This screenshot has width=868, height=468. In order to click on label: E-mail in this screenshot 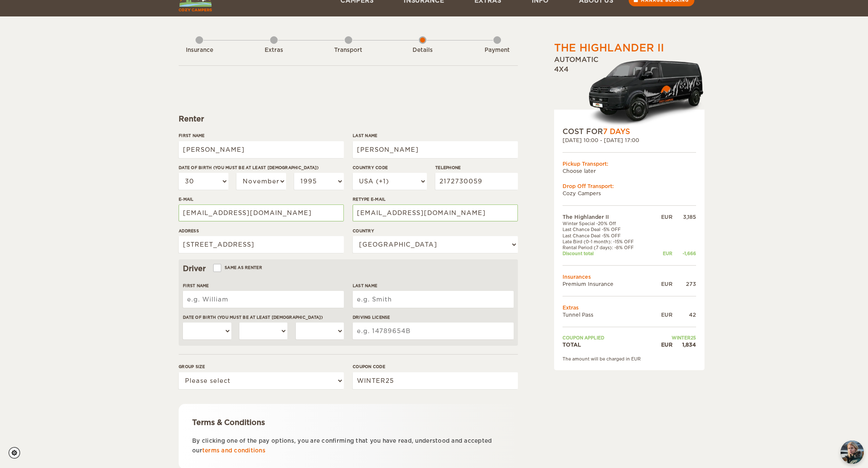, I will do `click(261, 199)`.